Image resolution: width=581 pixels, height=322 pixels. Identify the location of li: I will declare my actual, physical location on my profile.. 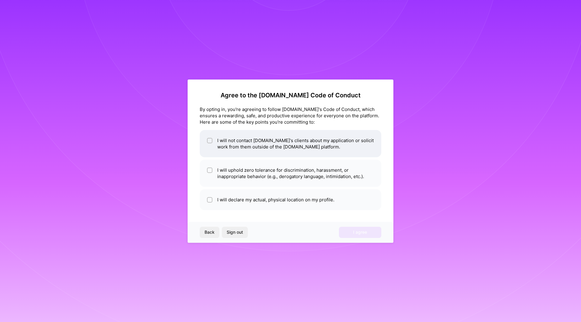
(291, 200).